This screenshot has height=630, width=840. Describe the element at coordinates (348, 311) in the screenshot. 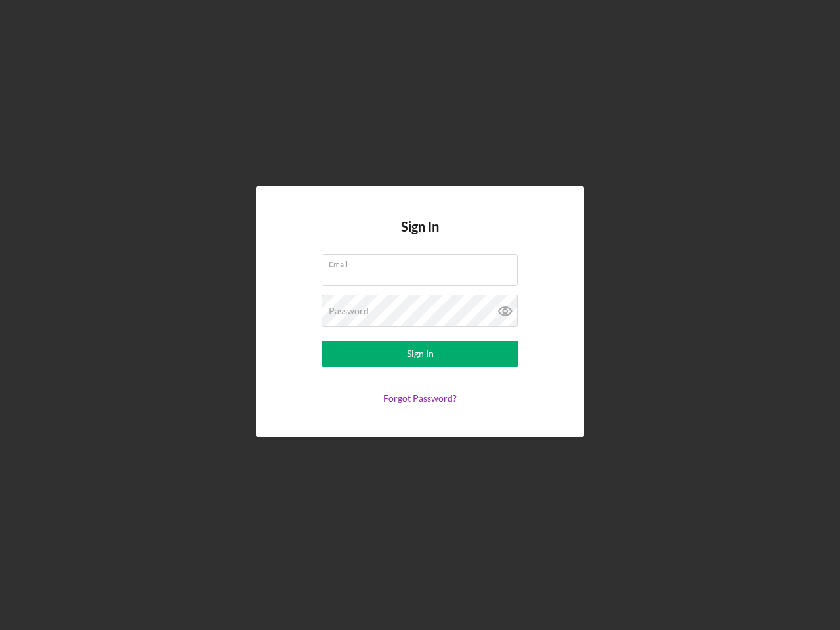

I see `label: Password` at that location.